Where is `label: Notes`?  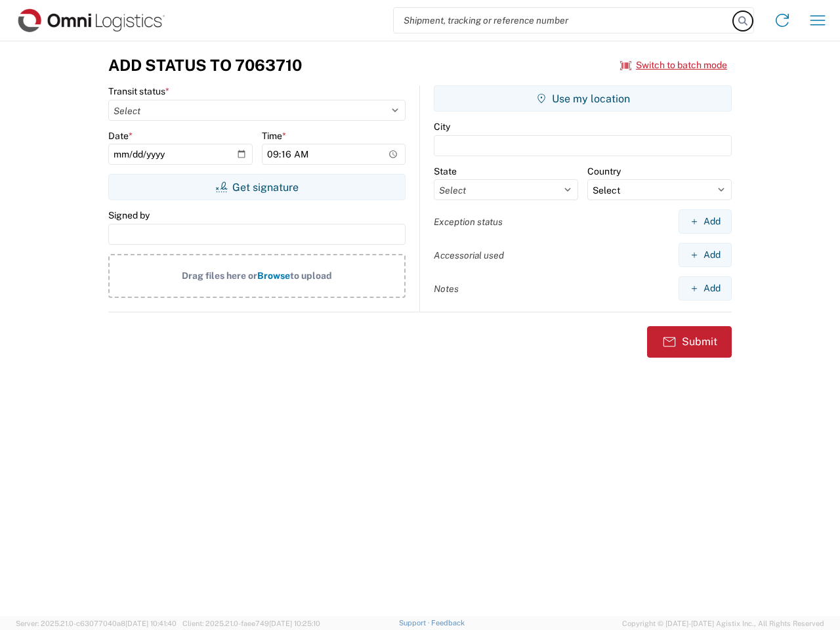 label: Notes is located at coordinates (446, 289).